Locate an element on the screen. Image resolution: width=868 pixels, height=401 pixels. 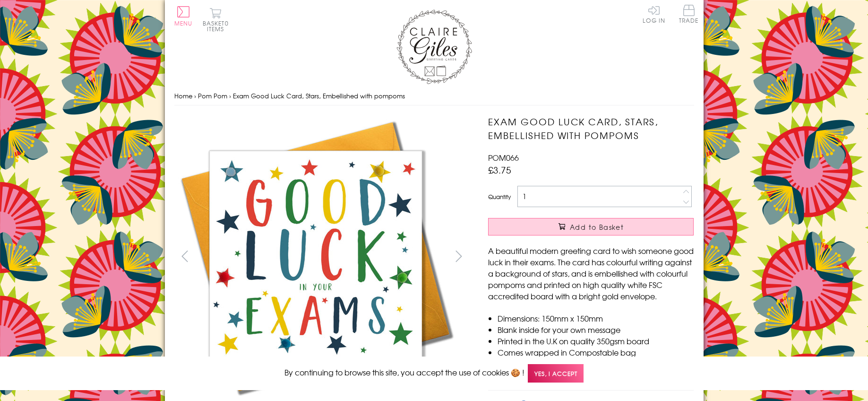
span: Exam Good Luck Card, Stars, Embellished with pompoms is located at coordinates (319, 95).